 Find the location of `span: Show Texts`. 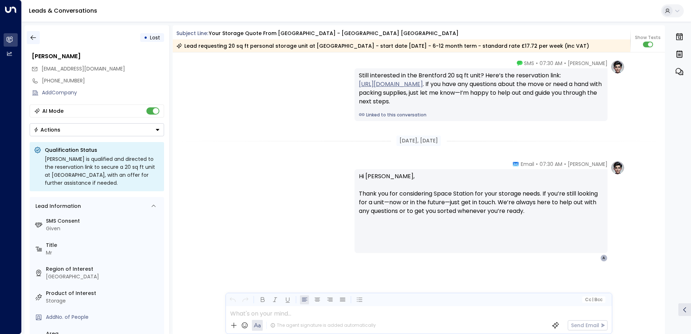

span: Show Texts is located at coordinates (647, 38).